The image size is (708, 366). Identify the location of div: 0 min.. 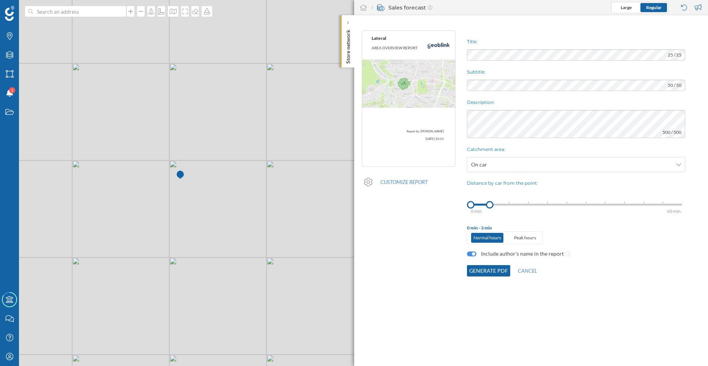
(480, 211).